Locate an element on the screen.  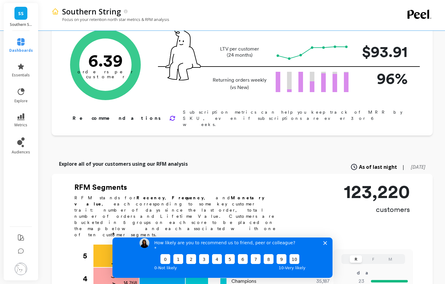
p: customers is located at coordinates (377, 209).